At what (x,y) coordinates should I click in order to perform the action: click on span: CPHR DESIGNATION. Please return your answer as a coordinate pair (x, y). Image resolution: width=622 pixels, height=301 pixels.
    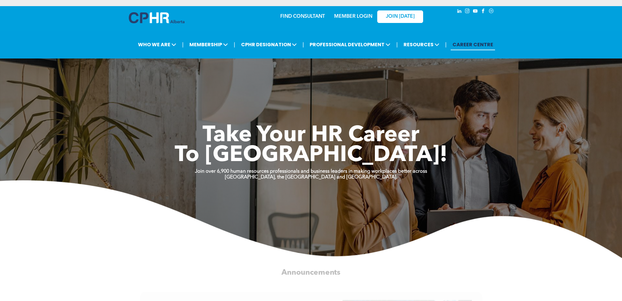
    Looking at the image, I should click on (269, 44).